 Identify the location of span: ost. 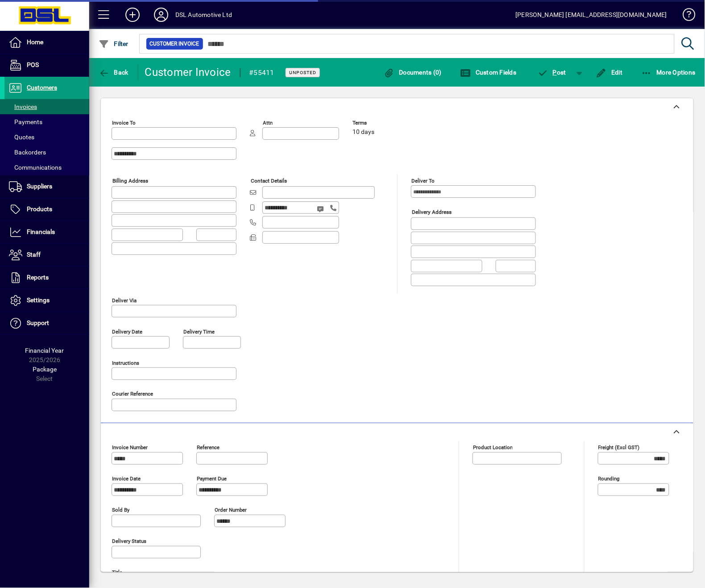
(552, 72).